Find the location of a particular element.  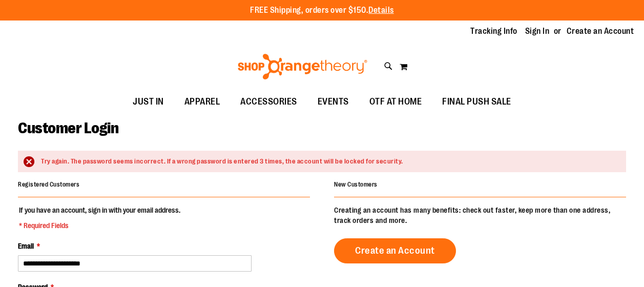

span: JUST IN is located at coordinates (148, 102).